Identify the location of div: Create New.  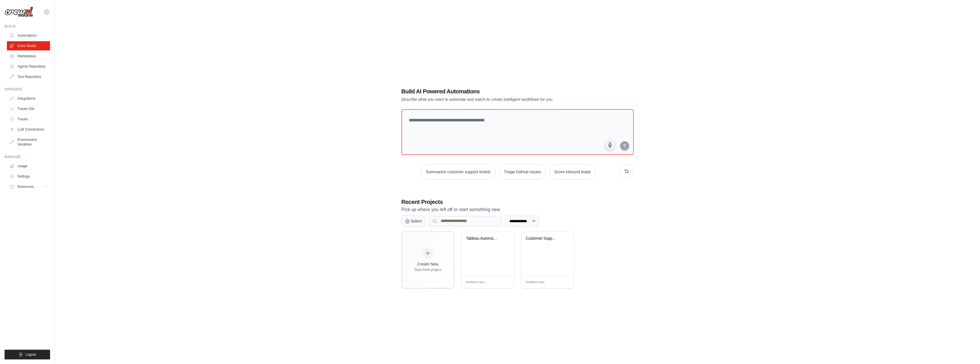
(428, 264).